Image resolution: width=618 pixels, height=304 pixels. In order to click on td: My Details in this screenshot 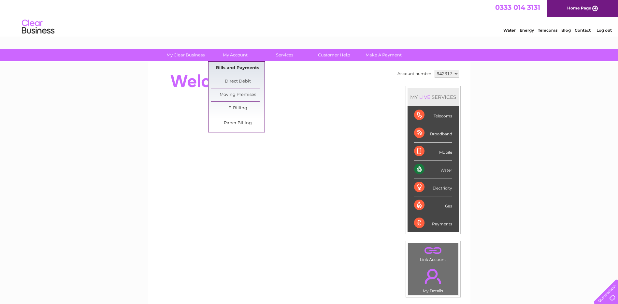, I will do `click(433, 279)`.